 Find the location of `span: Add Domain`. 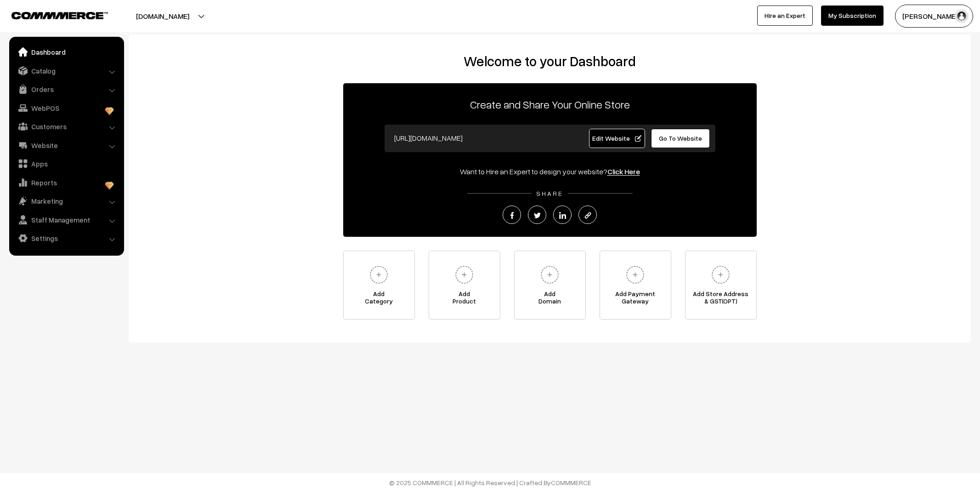

span: Add Domain is located at coordinates (550, 299).